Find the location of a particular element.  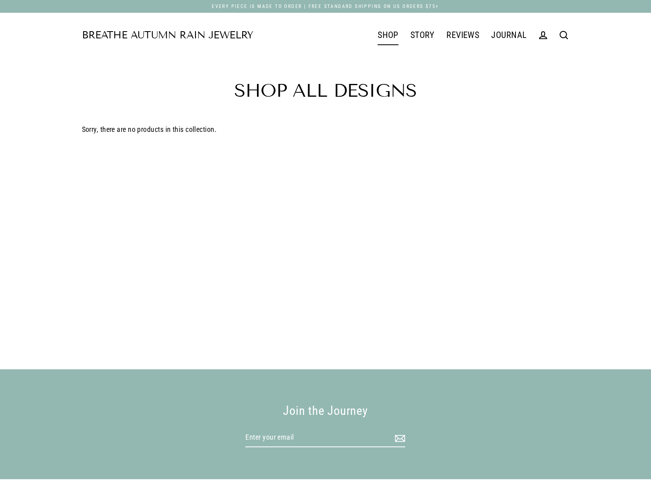

h1: Shop All Designs is located at coordinates (326, 91).